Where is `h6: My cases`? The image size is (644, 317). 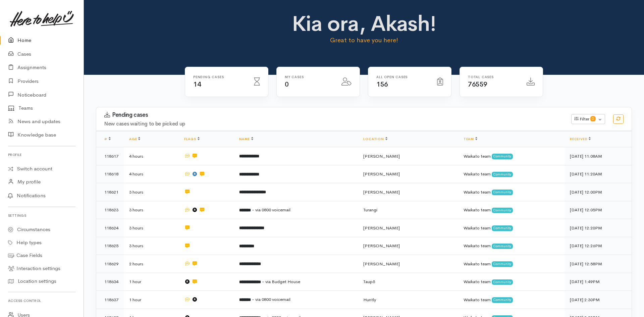 h6: My cases is located at coordinates (309, 77).